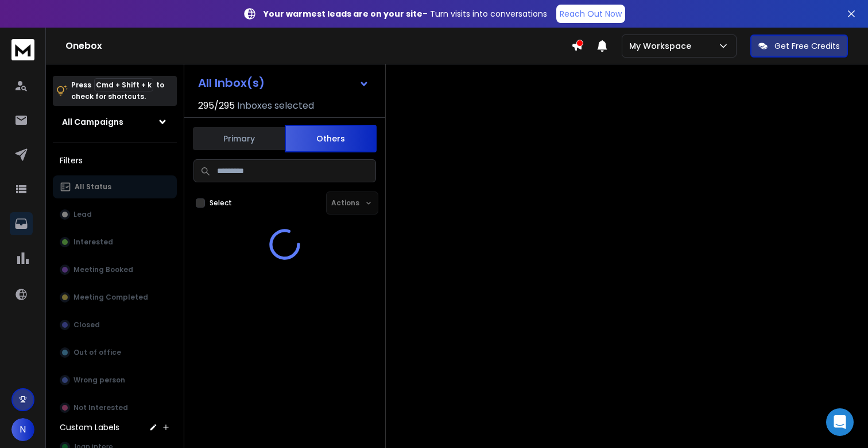 This screenshot has height=448, width=868. Describe the element at coordinates (92, 121) in the screenshot. I see `h1: All Campaigns` at that location.